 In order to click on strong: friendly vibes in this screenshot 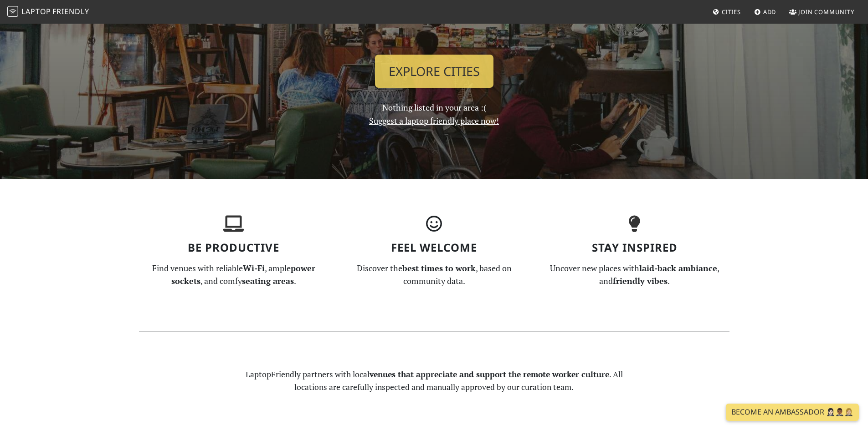, I will do `click(640, 281)`.